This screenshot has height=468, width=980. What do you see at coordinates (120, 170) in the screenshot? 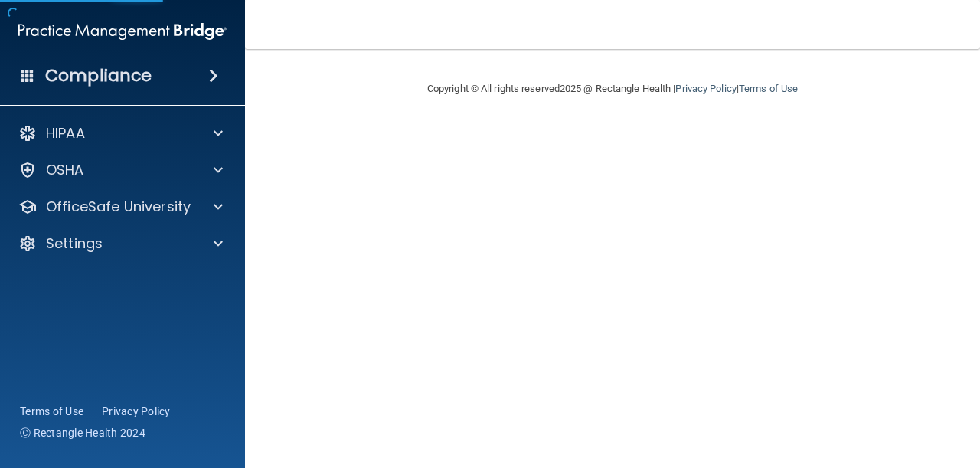
I see `a: OSHA` at bounding box center [120, 170].